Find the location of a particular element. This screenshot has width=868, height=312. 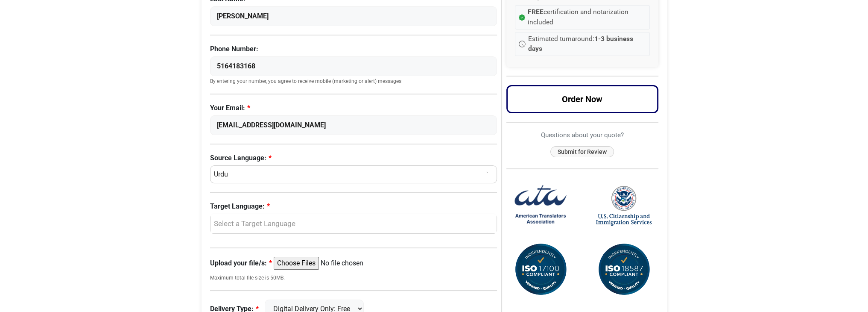

label: Phone Number: is located at coordinates (354, 49).